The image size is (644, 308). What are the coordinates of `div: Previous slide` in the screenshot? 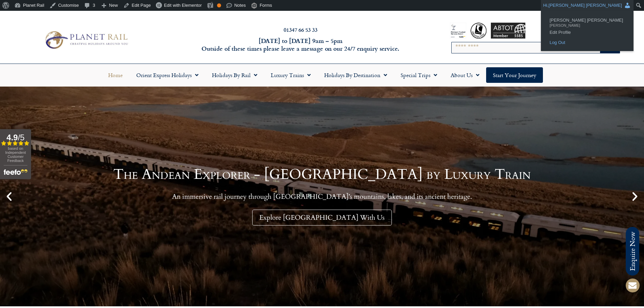 It's located at (9, 197).